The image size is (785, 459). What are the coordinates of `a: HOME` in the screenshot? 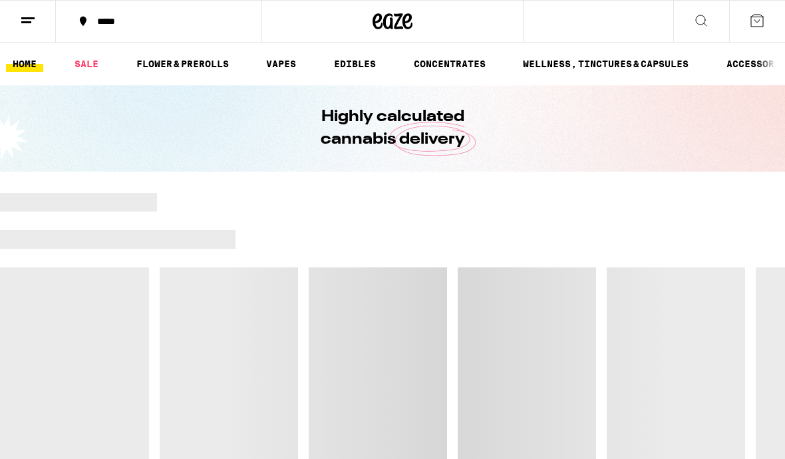 It's located at (25, 64).